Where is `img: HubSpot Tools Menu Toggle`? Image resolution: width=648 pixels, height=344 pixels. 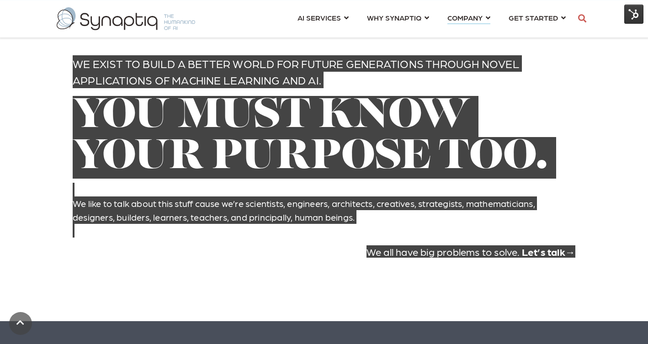
img: HubSpot Tools Menu Toggle is located at coordinates (633, 14).